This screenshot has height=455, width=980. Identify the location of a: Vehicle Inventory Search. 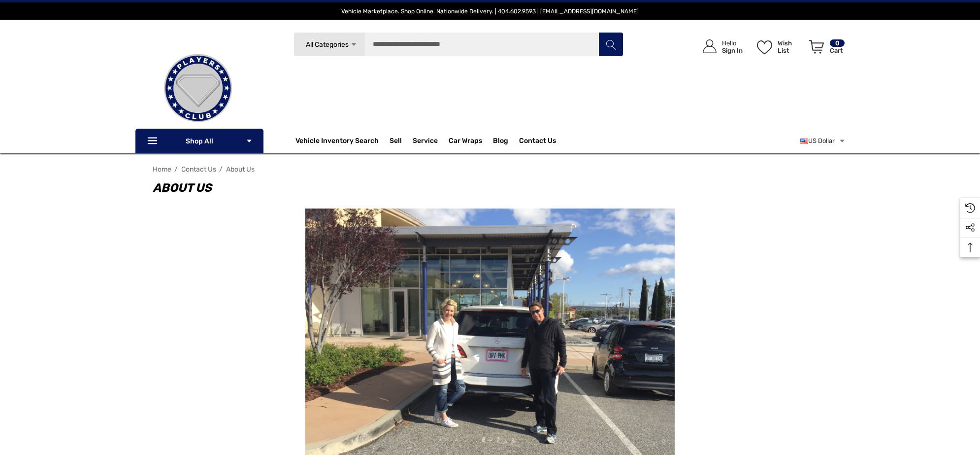
(337, 142).